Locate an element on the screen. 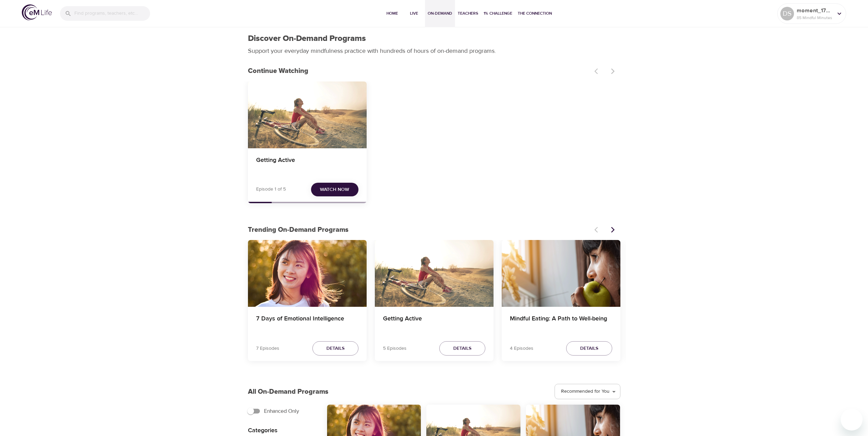 This screenshot has width=868, height=436. span: 1% Challenge is located at coordinates (498, 13).